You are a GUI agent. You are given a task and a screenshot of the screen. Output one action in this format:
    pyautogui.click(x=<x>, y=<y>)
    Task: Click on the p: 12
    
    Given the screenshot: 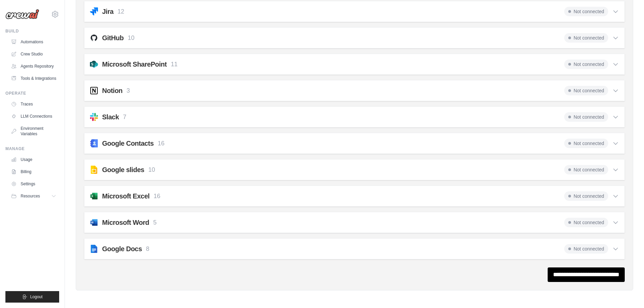 What is the action you would take?
    pyautogui.click(x=121, y=11)
    